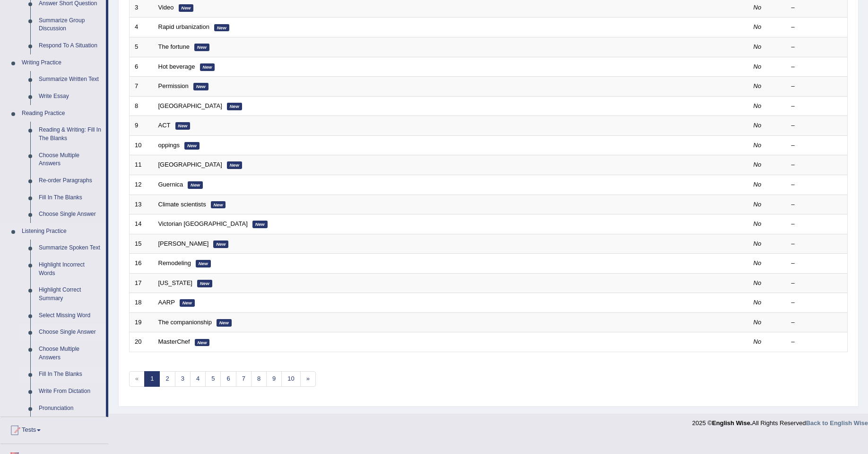 The image size is (868, 454). I want to click on td: 5, so click(141, 47).